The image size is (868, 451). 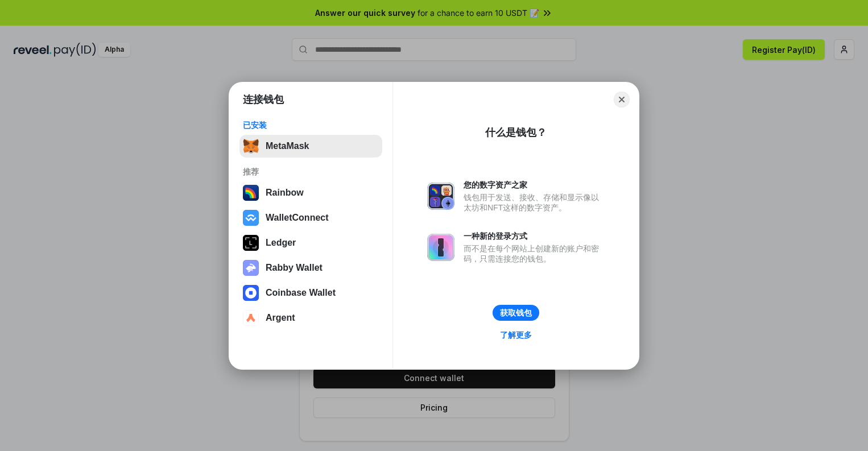 What do you see at coordinates (311, 193) in the screenshot?
I see `button: Rainbow` at bounding box center [311, 193].